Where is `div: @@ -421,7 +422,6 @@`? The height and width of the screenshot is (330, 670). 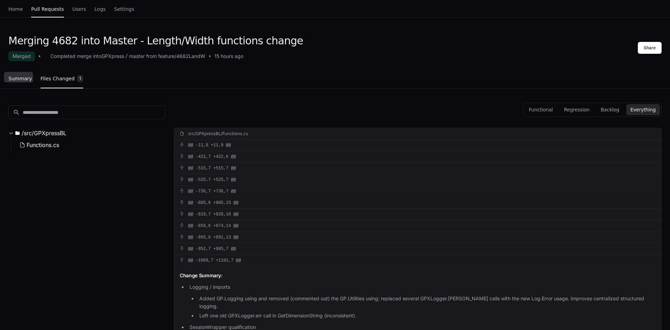
div: @@ -421,7 +422,6 @@ is located at coordinates (418, 157).